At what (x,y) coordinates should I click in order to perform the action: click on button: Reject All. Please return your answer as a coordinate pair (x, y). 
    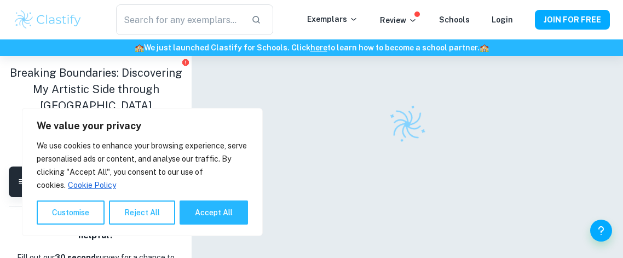
    Looking at the image, I should click on (142, 212).